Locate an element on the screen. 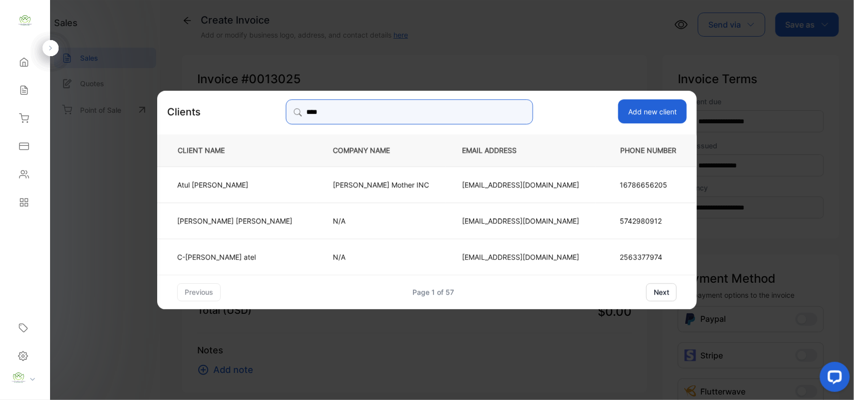 The width and height of the screenshot is (854, 400). button: Open LiveChat chat widget is located at coordinates (23, 19).